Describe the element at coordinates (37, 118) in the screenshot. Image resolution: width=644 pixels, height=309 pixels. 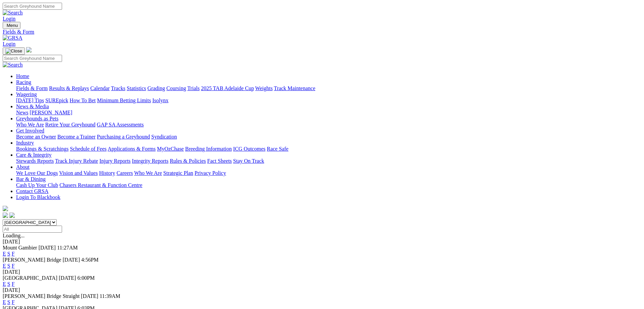
I see `a: Greyhounds as Pets` at that location.